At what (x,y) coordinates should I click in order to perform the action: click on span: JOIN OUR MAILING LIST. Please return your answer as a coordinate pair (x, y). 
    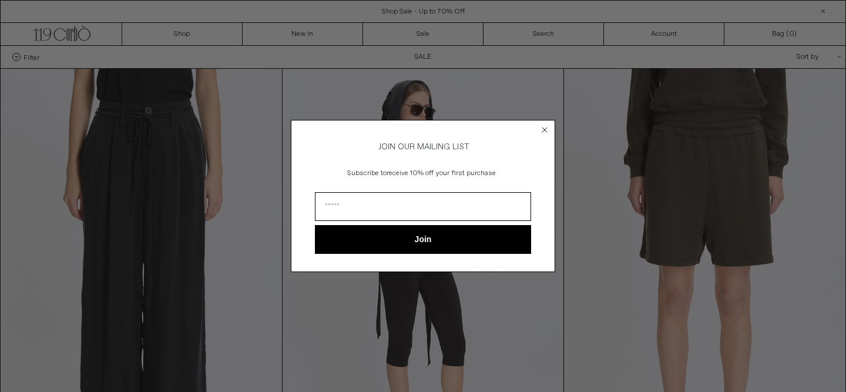
    Looking at the image, I should click on (423, 147).